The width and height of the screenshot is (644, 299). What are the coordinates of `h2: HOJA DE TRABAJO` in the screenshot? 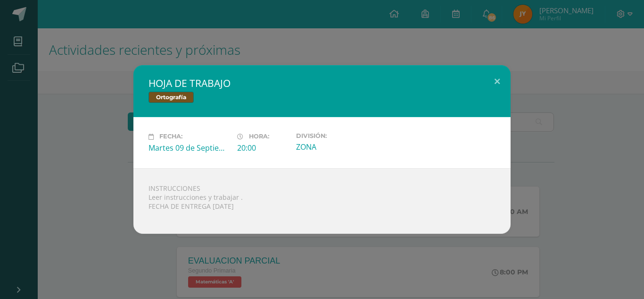 It's located at (322, 83).